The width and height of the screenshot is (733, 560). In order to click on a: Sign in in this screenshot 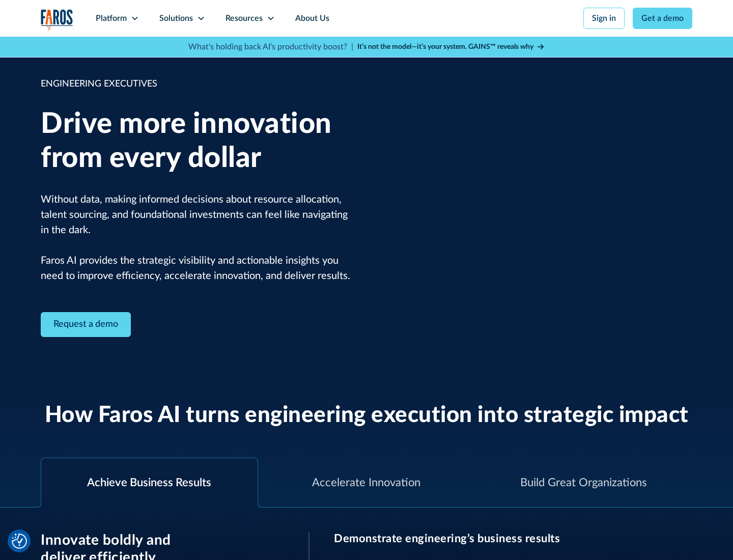, I will do `click(604, 18)`.